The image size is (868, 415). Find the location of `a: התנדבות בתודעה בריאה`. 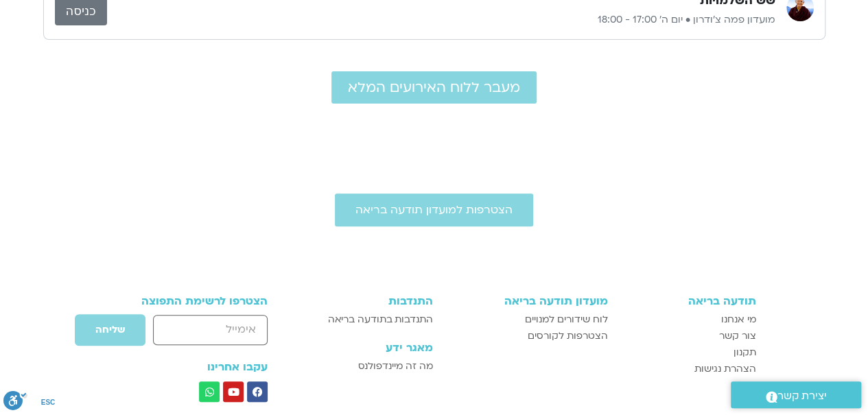

a: התנדבות בתודעה בריאה is located at coordinates (368, 320).